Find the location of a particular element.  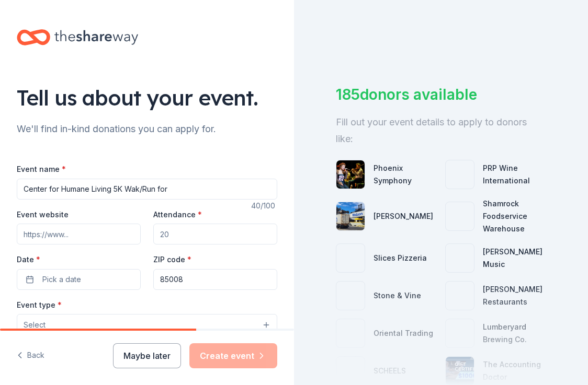

div: We'll find in-kind donations you can apply for. is located at coordinates (147, 129).